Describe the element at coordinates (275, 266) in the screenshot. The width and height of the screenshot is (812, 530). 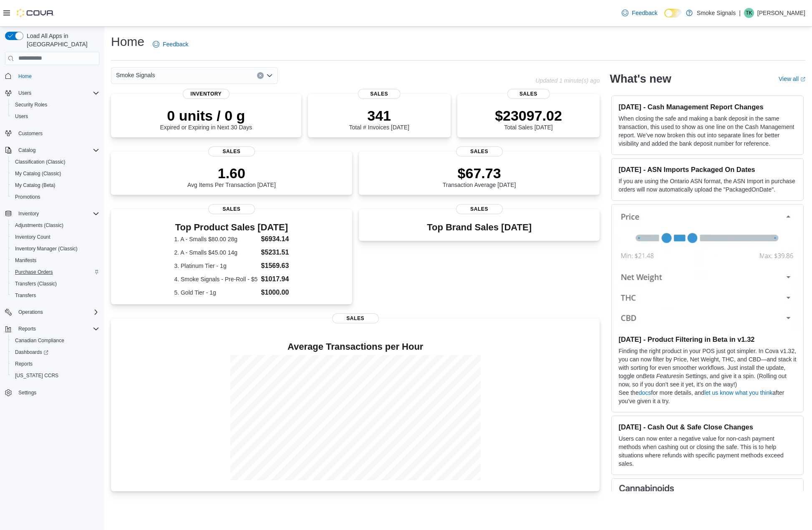
I see `dd: $1569.63` at that location.